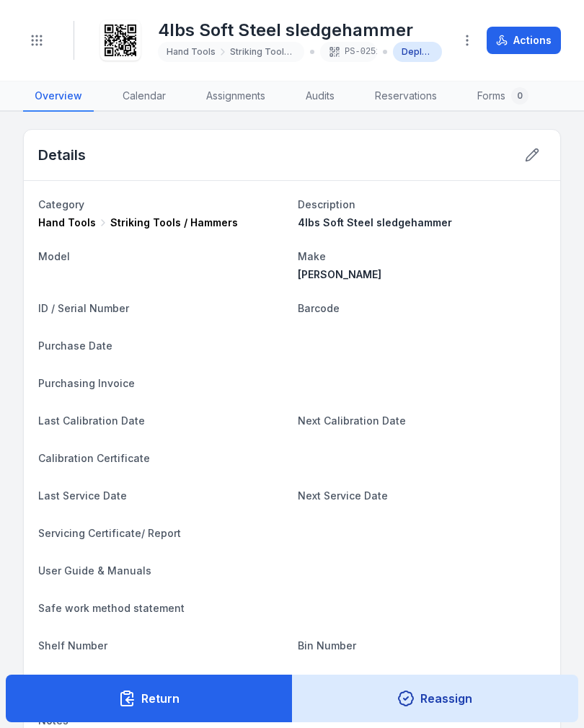  Describe the element at coordinates (94, 457) in the screenshot. I see `span: Calibration Certificate` at that location.